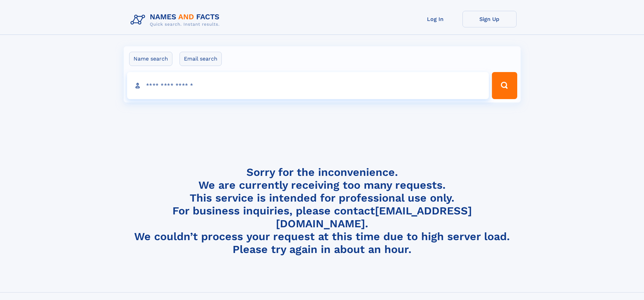  Describe the element at coordinates (308, 86) in the screenshot. I see `input: search input` at that location.